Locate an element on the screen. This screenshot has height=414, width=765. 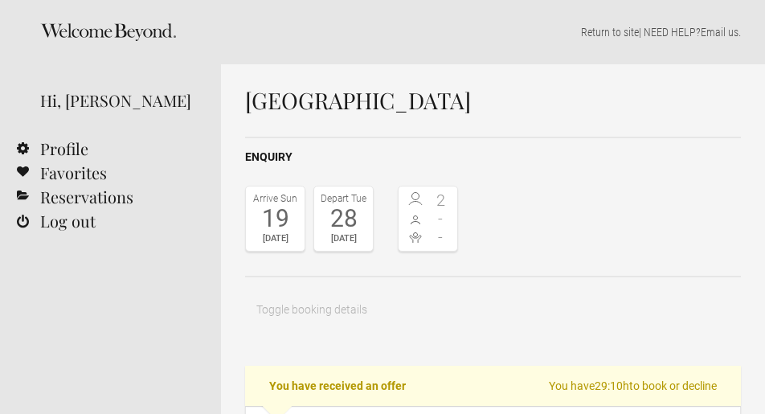
p: | NEED HELP? . is located at coordinates (493, 32).